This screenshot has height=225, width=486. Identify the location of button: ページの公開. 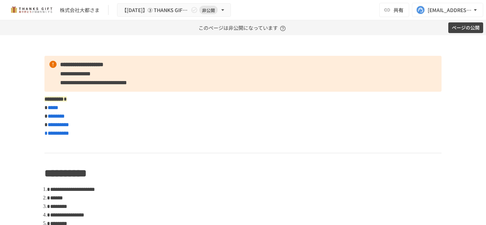
(466, 28).